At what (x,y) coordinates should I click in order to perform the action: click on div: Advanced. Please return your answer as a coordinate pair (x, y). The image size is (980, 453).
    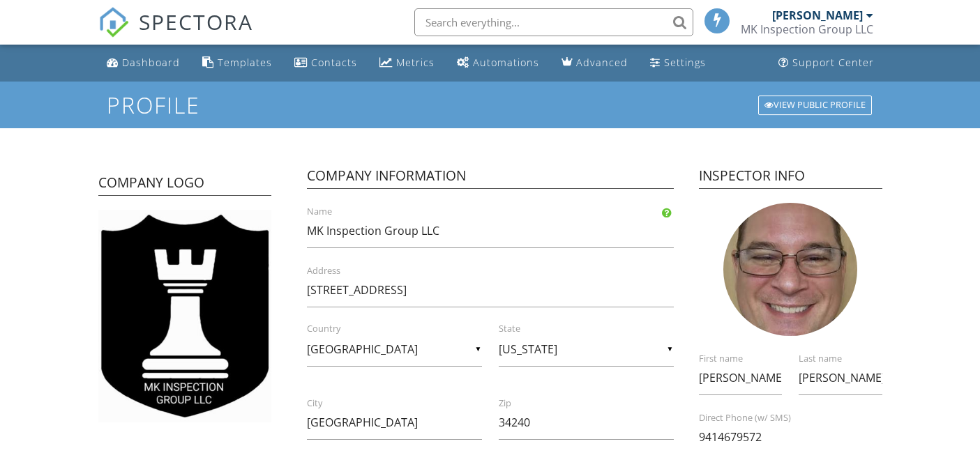
    Looking at the image, I should click on (602, 62).